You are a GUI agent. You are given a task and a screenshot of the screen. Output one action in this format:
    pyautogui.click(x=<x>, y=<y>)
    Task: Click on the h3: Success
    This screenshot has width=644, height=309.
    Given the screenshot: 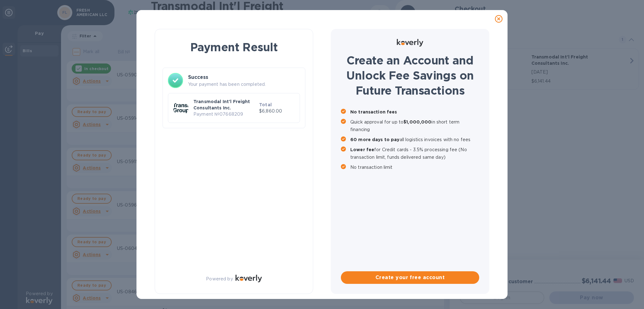 What is the action you would take?
    pyautogui.click(x=244, y=77)
    